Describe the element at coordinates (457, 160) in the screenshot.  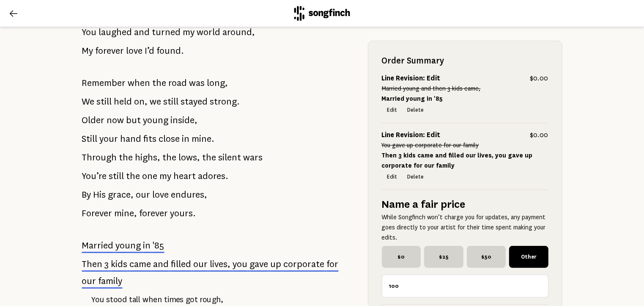
I see `strong: Then 3 kids came and filled our lives, you gave up corporate for our family` at that location.